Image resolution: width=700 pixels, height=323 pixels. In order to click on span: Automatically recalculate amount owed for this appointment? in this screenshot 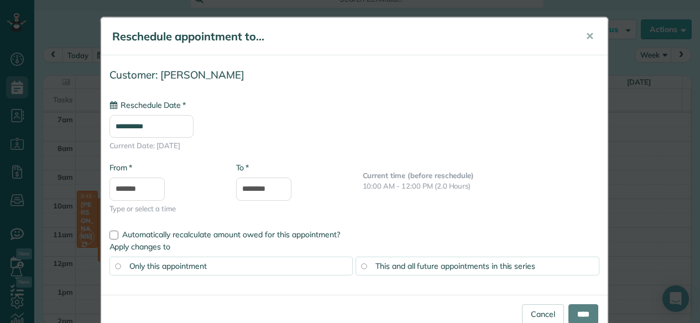, I will do `click(231, 234)`.